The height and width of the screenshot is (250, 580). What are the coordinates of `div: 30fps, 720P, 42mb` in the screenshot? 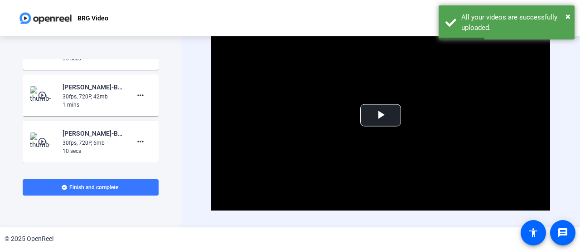 It's located at (93, 97).